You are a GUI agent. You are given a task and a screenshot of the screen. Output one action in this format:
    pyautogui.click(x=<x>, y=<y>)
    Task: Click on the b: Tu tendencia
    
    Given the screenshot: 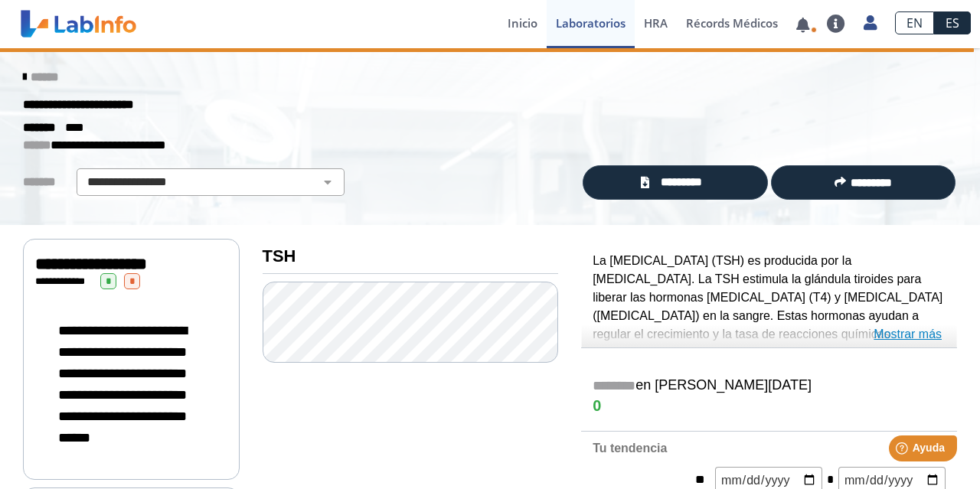 What is the action you would take?
    pyautogui.click(x=630, y=447)
    